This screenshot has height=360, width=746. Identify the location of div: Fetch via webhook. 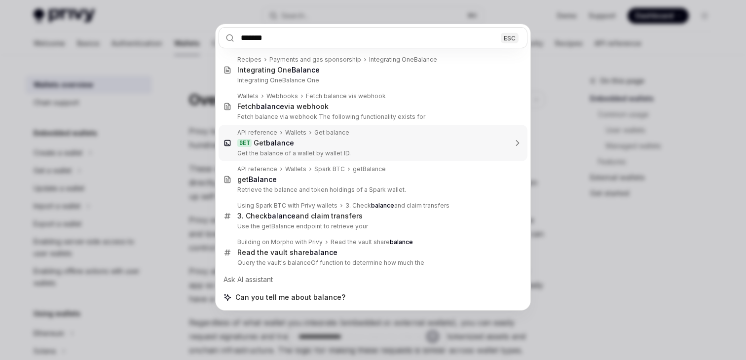
(283, 107).